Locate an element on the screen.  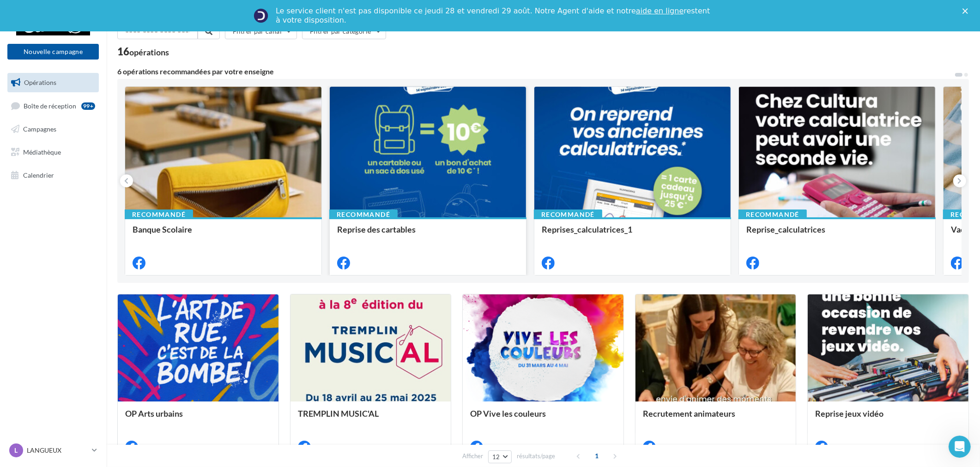
span: Reprises_calculatrices_1 is located at coordinates (587, 230).